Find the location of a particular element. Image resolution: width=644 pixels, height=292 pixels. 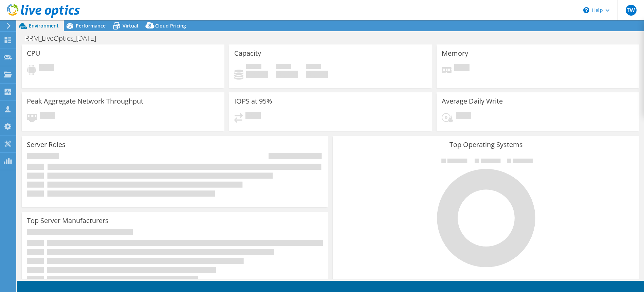

h3: CPU is located at coordinates (34, 53).